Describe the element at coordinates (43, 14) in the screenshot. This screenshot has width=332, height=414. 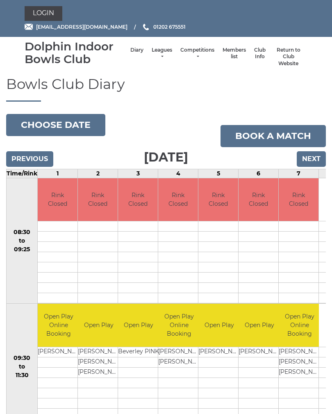
I see `a: Login` at that location.